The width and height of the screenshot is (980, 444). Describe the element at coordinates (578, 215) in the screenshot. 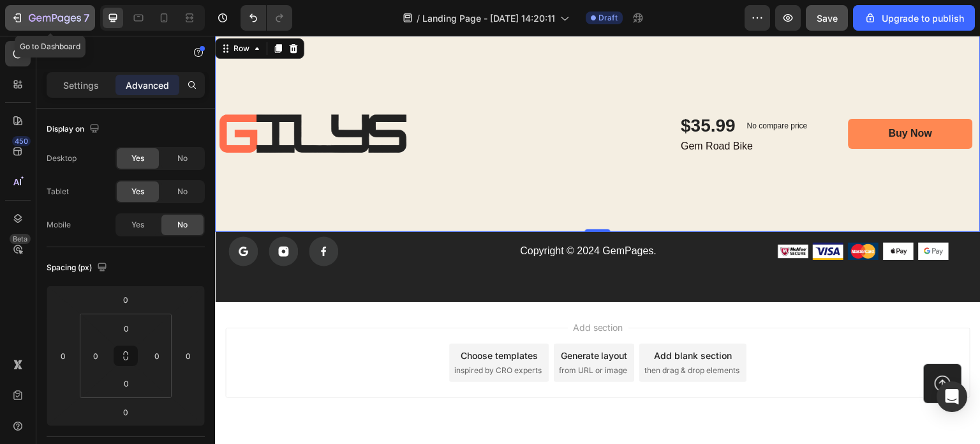

I see `img: gempages_432750572815254551-e75d0813-7ca4-4bcf-8e2e-3666c93e07a8.png` at that location.